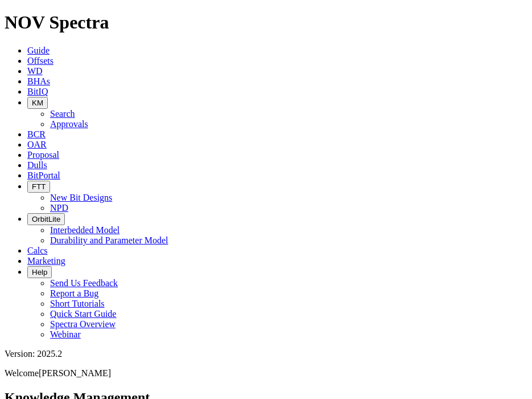 The width and height of the screenshot is (532, 399). What do you see at coordinates (41, 60) in the screenshot?
I see `a: Offsets` at bounding box center [41, 60].